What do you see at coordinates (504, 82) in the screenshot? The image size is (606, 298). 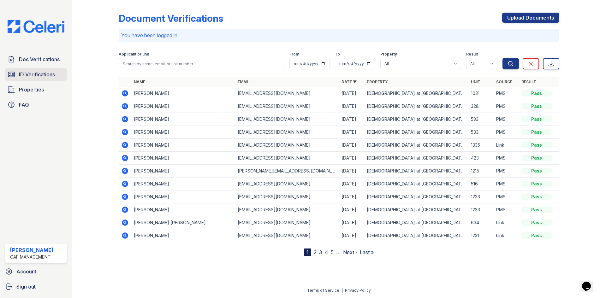 I see `a: Source` at bounding box center [504, 82].